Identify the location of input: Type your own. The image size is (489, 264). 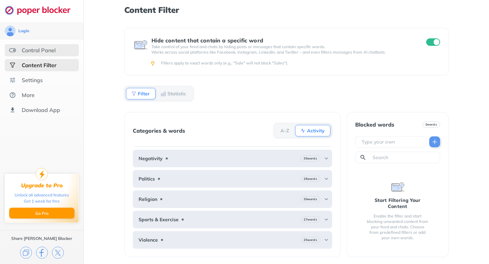
(392, 142).